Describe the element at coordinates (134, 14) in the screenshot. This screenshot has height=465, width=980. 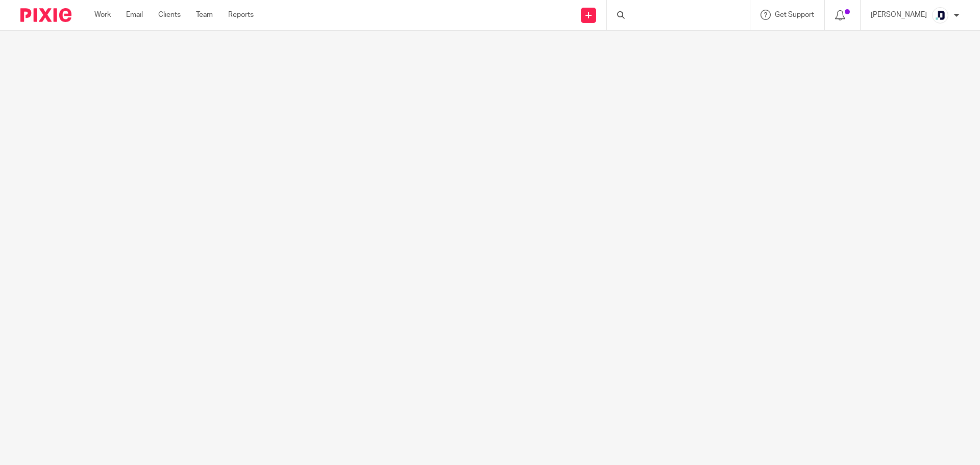
I see `a: Email` at that location.